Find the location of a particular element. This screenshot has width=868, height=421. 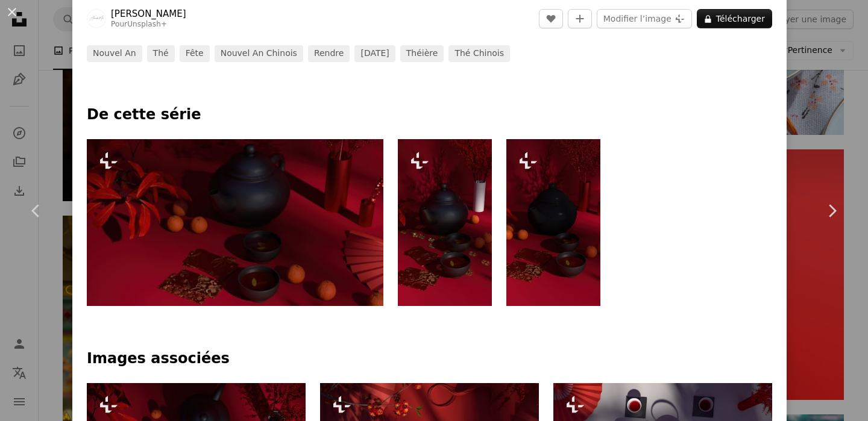

a: nouvel an is located at coordinates (114, 54).